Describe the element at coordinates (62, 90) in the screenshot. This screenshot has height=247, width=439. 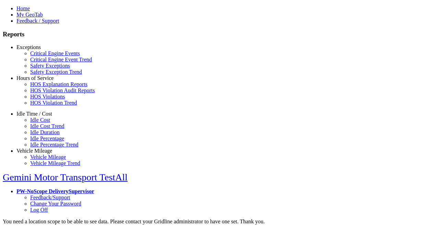
I see `a: HOS Violation Audit Reports` at that location.